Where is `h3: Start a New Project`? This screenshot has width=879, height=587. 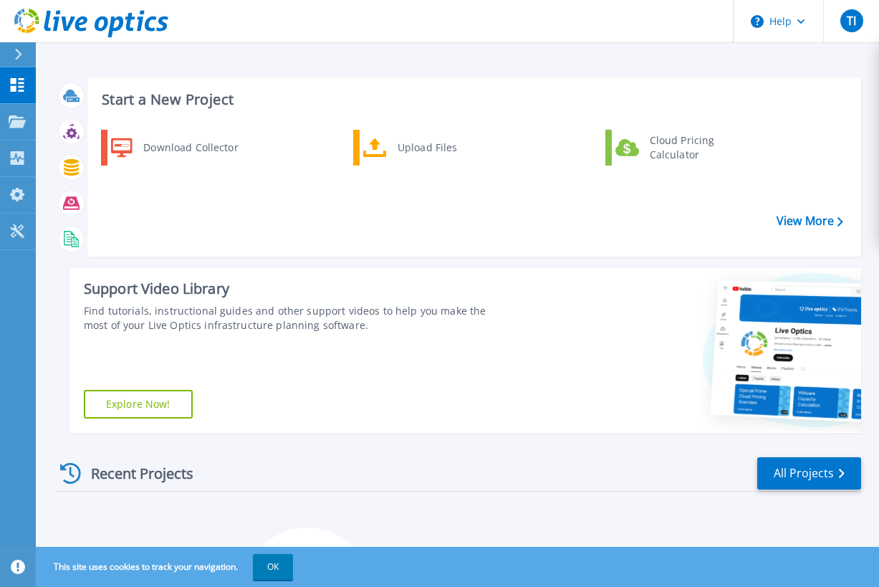
h3: Start a New Project is located at coordinates (472, 100).